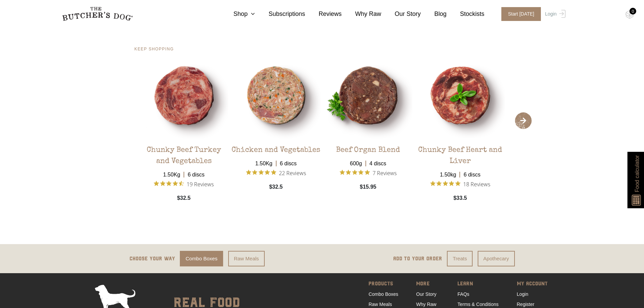 Image resolution: width=644 pixels, height=308 pixels. Describe the element at coordinates (428, 284) in the screenshot. I see `span: MORE` at that location.